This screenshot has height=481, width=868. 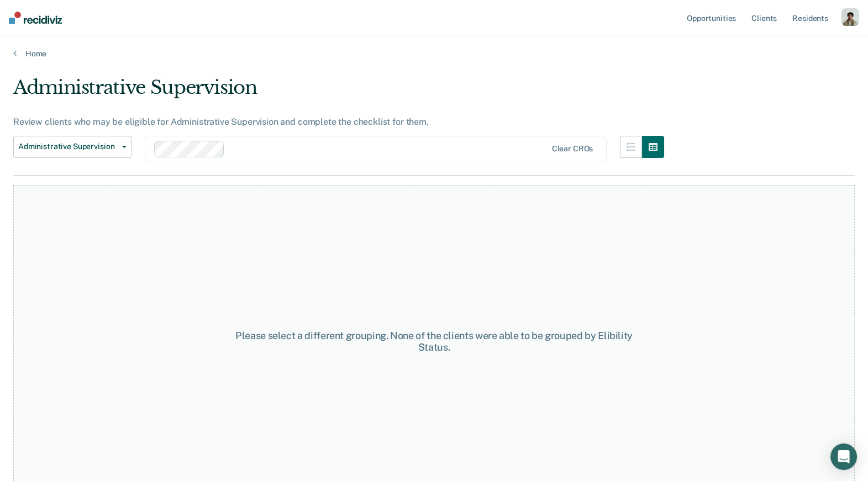 What do you see at coordinates (434, 53) in the screenshot?
I see `a: Home` at bounding box center [434, 53].